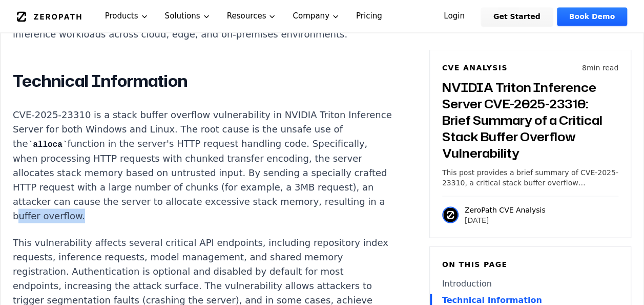 This screenshot has height=305, width=644. Describe the element at coordinates (531, 264) in the screenshot. I see `h6: On this page` at that location.